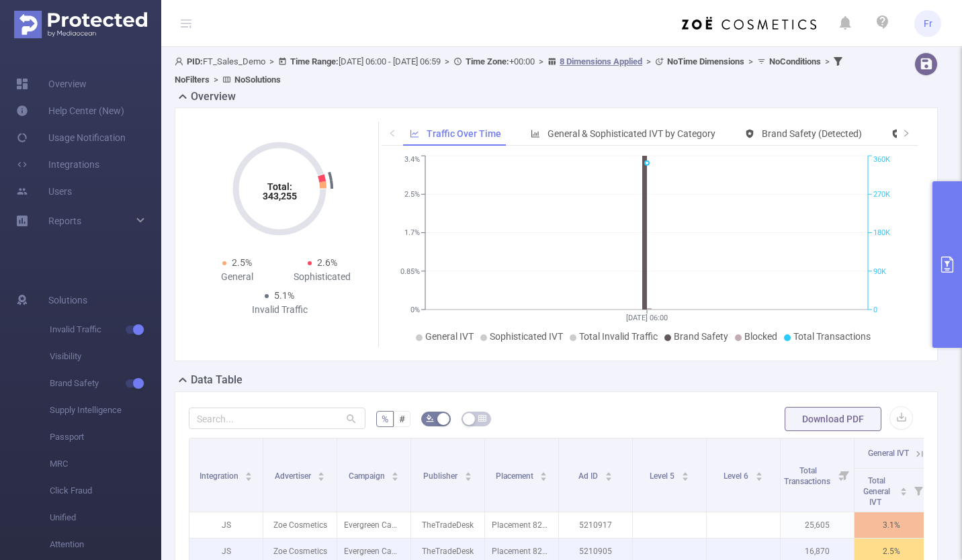 This screenshot has height=560, width=962. What do you see at coordinates (106, 464) in the screenshot?
I see `span: MRC` at bounding box center [106, 464].